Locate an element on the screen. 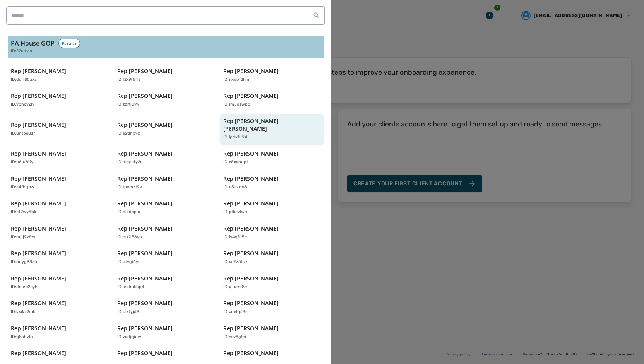  p: ID: kxikz2mb is located at coordinates (23, 312).